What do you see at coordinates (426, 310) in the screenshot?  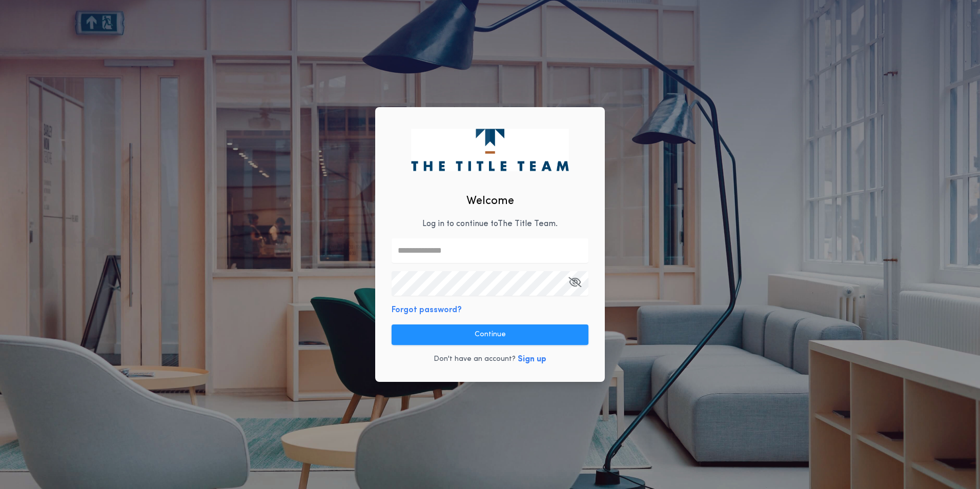 I see `button: Forgot password?` at bounding box center [426, 310].